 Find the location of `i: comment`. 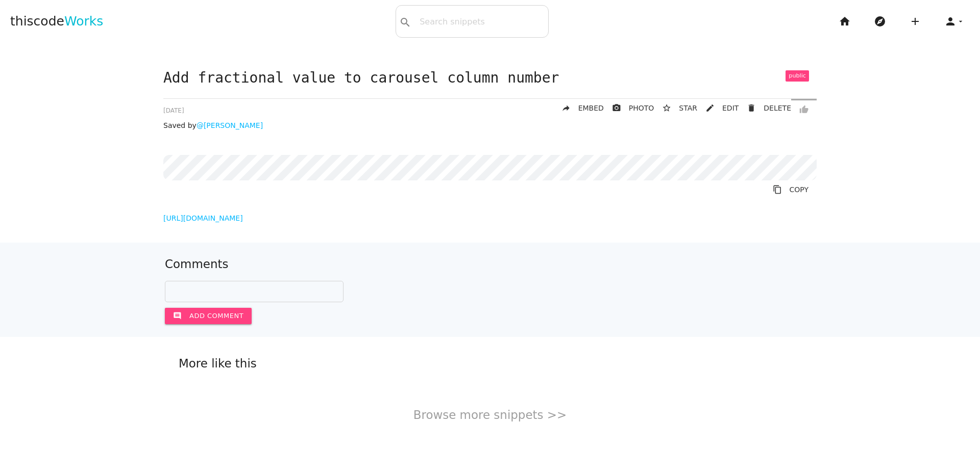

i: comment is located at coordinates (177, 316).